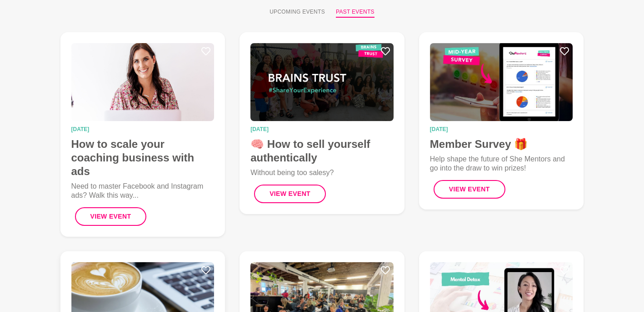 This screenshot has height=312, width=644. What do you see at coordinates (322, 151) in the screenshot?
I see `h4: 🧠 How to sell yourself authentically` at bounding box center [322, 151].